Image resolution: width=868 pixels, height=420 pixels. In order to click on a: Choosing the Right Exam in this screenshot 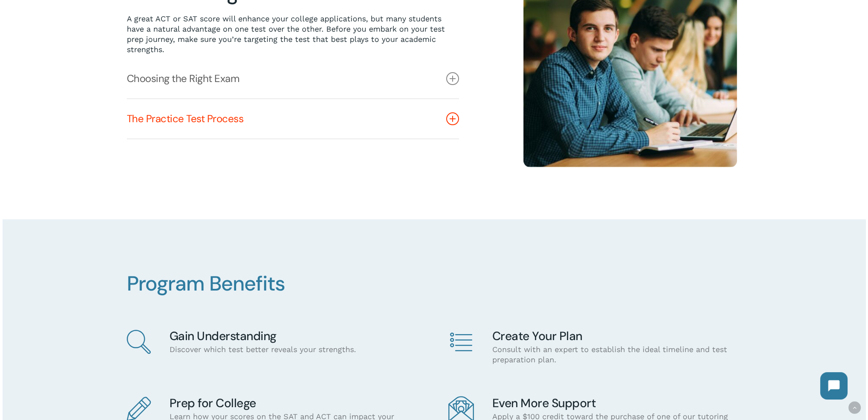, I will do `click(293, 78)`.